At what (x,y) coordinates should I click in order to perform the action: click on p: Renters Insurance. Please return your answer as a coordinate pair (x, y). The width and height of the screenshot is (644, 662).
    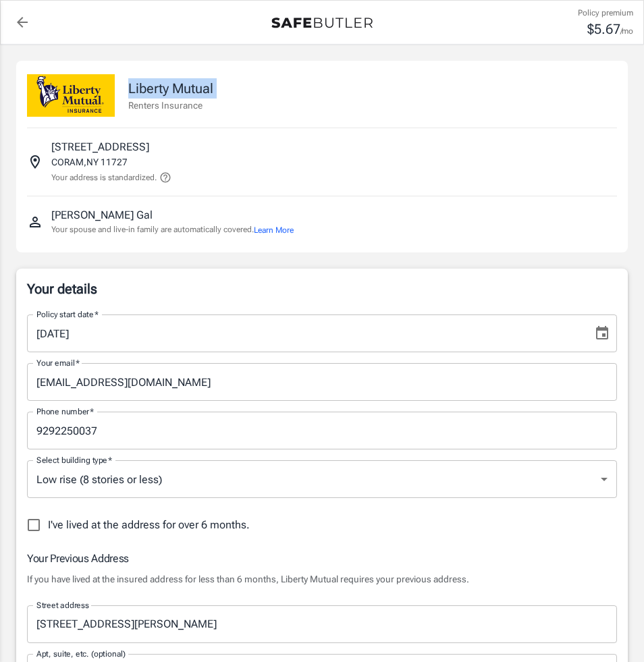
    Looking at the image, I should click on (171, 105).